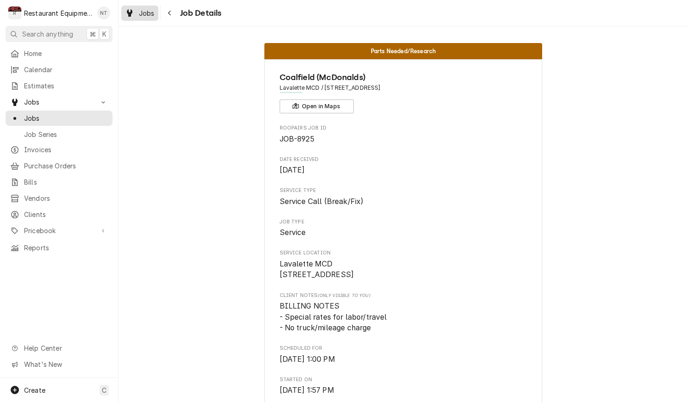  Describe the element at coordinates (65, 365) in the screenshot. I see `span: What's New` at that location.